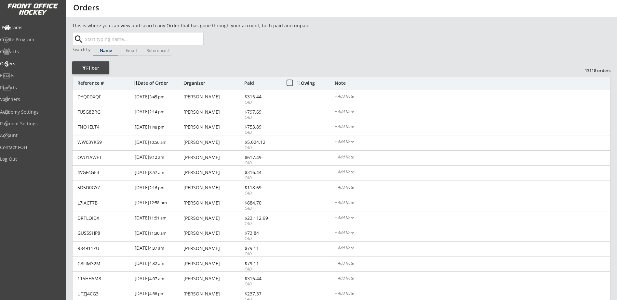 The height and width of the screenshot is (300, 617). What do you see at coordinates (91, 68) in the screenshot?
I see `div: Filter` at bounding box center [91, 68].